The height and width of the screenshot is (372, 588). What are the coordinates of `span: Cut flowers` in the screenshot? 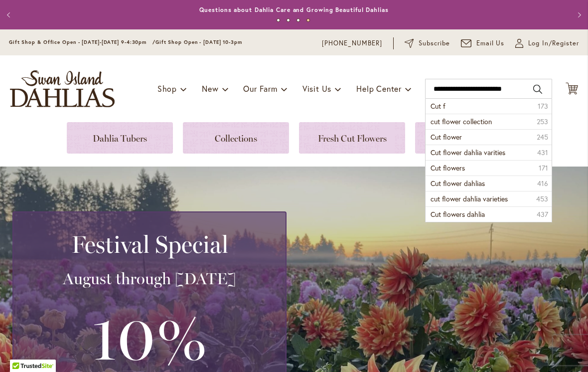 It's located at (447, 167).